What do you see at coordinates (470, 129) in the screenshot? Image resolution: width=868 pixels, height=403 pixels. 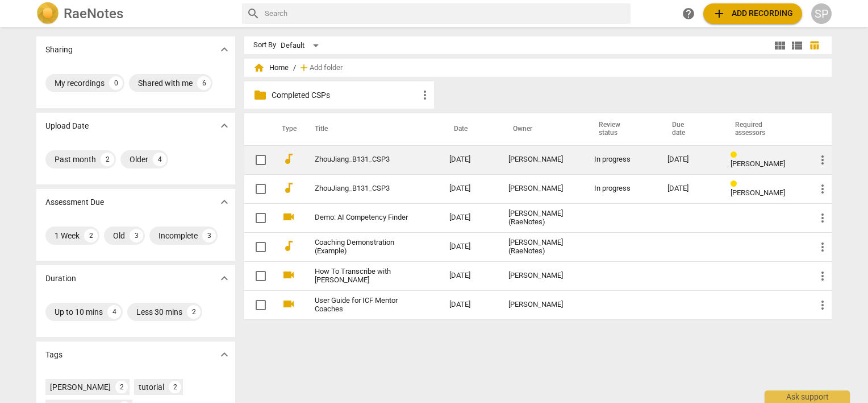 I see `th: Date` at bounding box center [470, 129].